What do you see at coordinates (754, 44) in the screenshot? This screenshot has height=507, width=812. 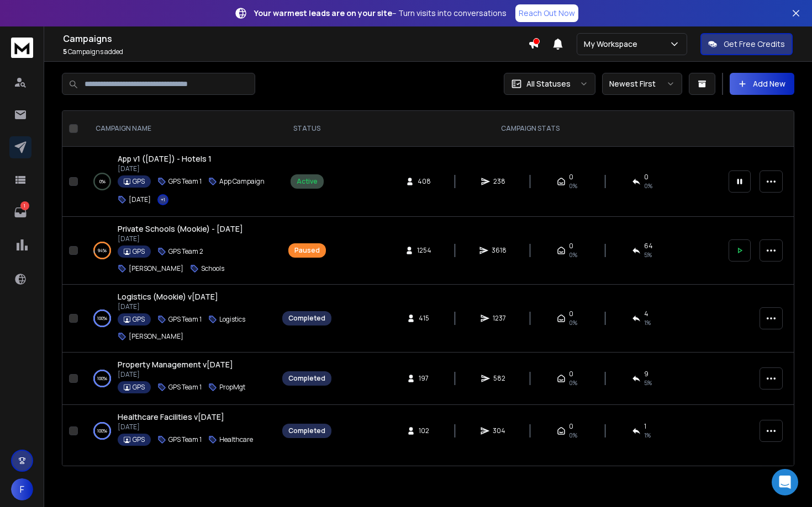 I see `p: Get Free Credits` at bounding box center [754, 44].